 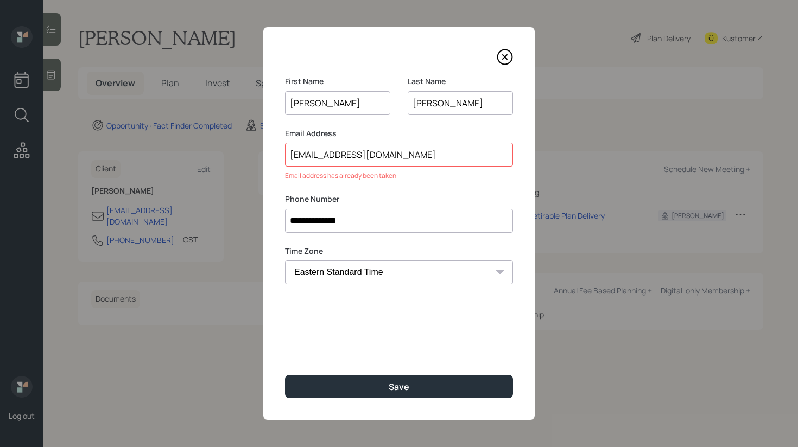 What do you see at coordinates (399, 176) in the screenshot?
I see `div: Email address has already been taken` at bounding box center [399, 176].